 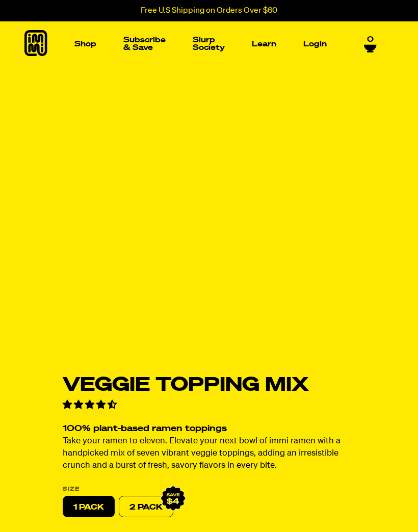 I want to click on h2: 100% plant-based ramen toppings, so click(x=209, y=429).